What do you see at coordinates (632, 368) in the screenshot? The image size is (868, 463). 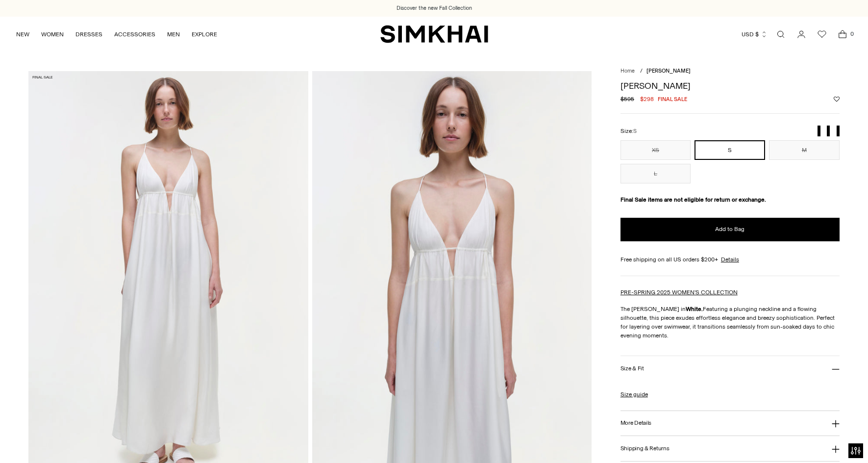 I see `h3: Size & Fit` at bounding box center [632, 368].